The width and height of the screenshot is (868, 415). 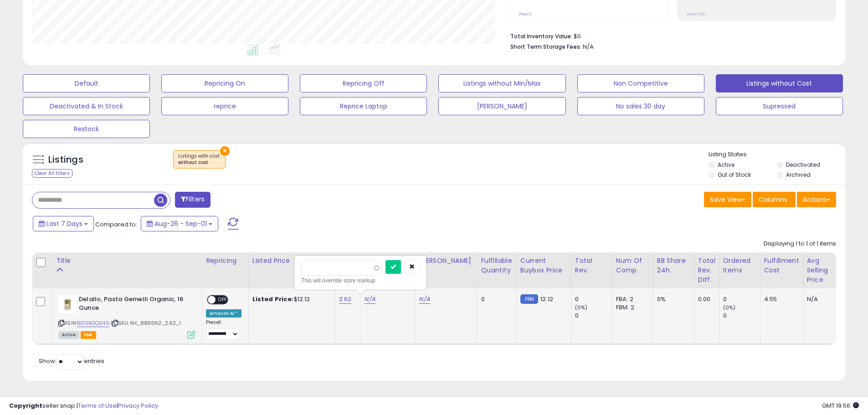 What do you see at coordinates (632, 265) in the screenshot?
I see `div: Num of Comp.` at bounding box center [632, 265].